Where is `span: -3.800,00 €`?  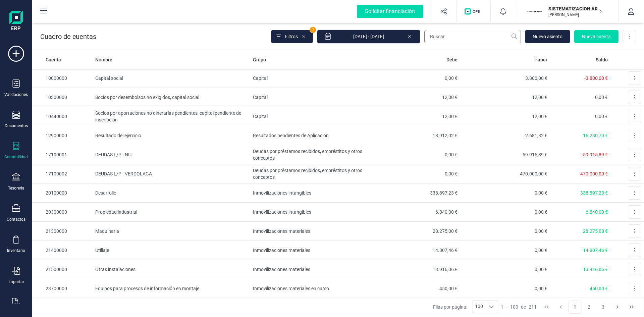 span: -3.800,00 € is located at coordinates (596, 78).